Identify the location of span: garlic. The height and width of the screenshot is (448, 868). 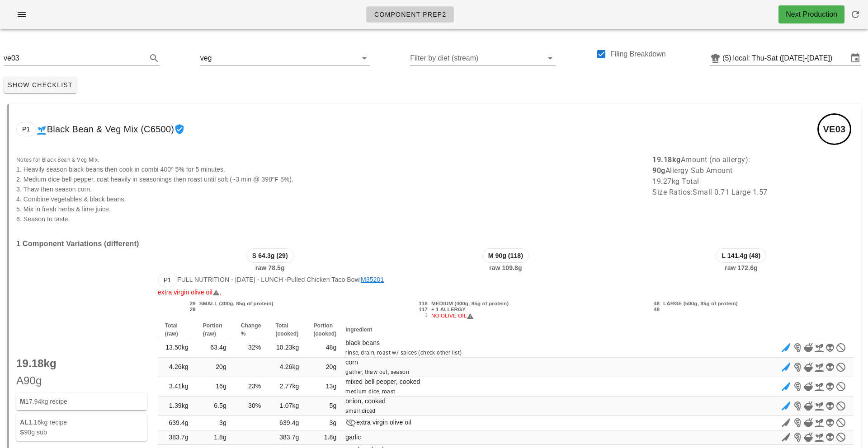
(353, 437).